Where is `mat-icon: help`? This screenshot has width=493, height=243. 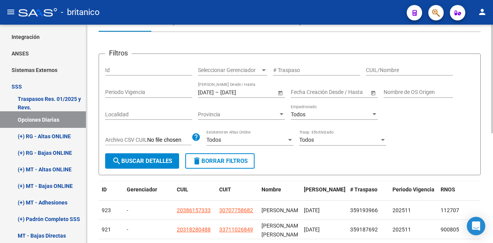 mat-icon: help is located at coordinates (196, 137).